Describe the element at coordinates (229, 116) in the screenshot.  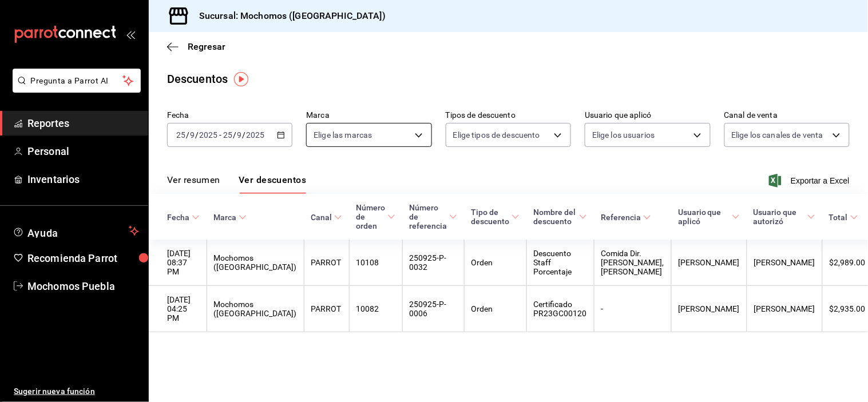
I see `label: Fecha` at that location.